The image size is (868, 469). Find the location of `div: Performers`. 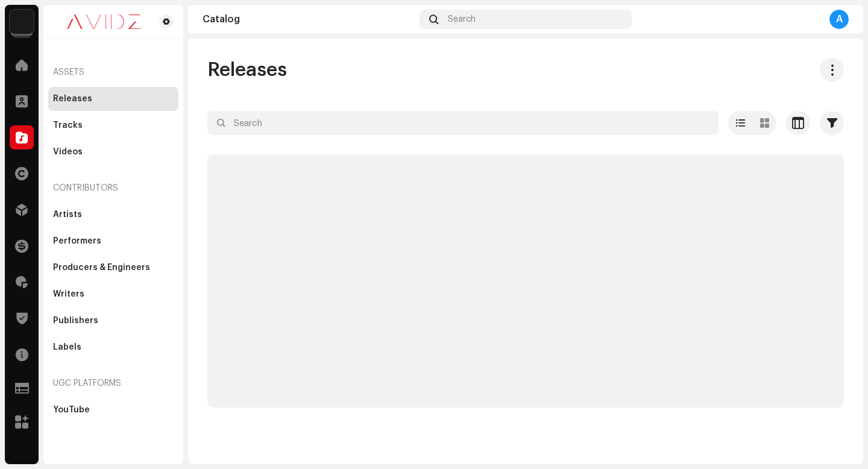

div: Performers is located at coordinates (77, 241).